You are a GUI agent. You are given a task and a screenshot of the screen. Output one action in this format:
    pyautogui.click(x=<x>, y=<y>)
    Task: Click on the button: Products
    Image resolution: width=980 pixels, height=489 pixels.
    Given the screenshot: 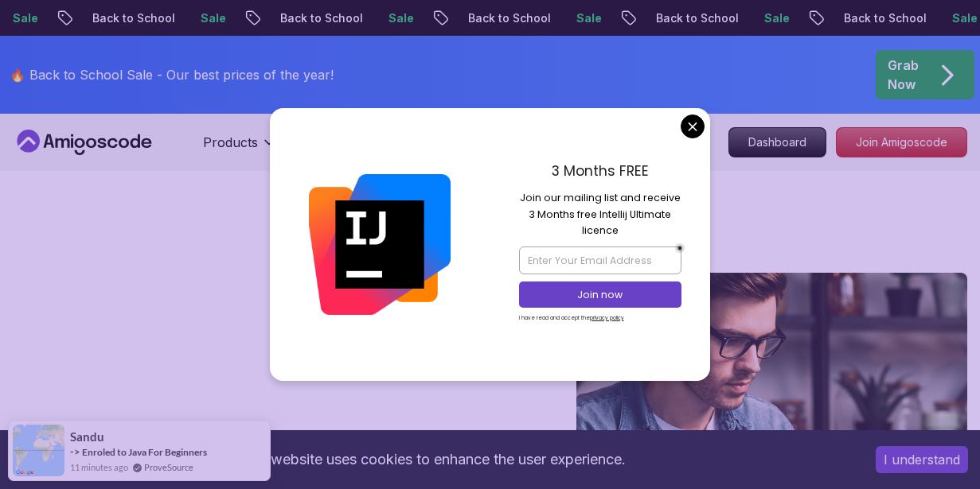 What is the action you would take?
    pyautogui.click(x=240, y=149)
    